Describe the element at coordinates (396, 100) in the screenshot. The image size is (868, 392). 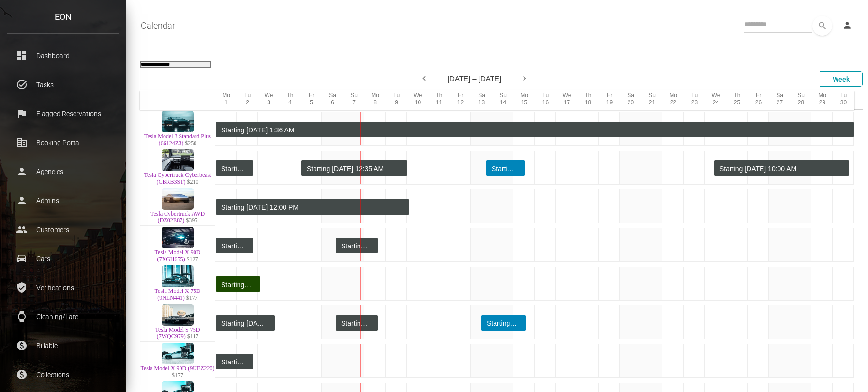
I see `div: Tu 9` at that location.